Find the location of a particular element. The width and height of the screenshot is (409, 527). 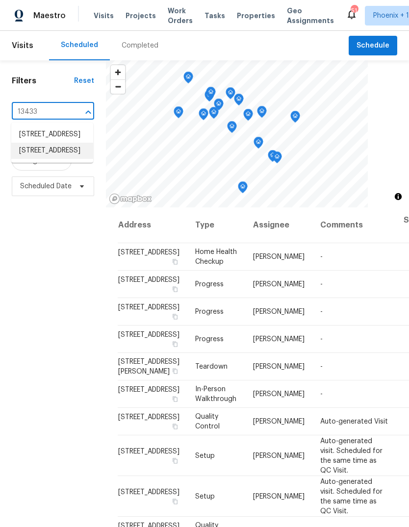

span: Zoom out is located at coordinates (118, 87).